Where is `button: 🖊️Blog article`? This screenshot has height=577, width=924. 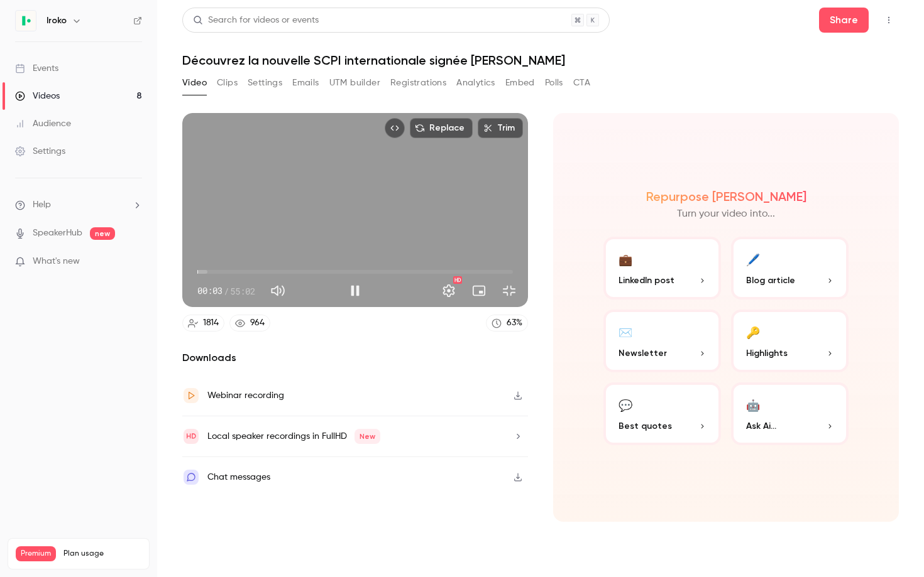
button: 🖊️Blog article is located at coordinates (789, 268).